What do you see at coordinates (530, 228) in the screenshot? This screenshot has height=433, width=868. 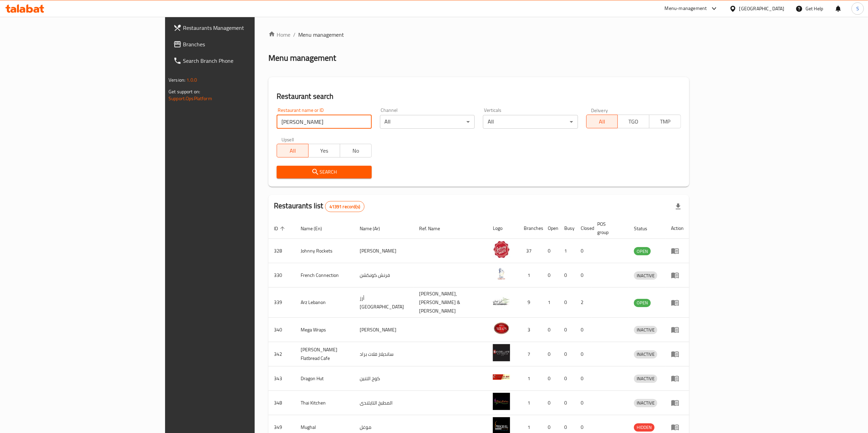 I see `th: Branches` at bounding box center [530, 228].